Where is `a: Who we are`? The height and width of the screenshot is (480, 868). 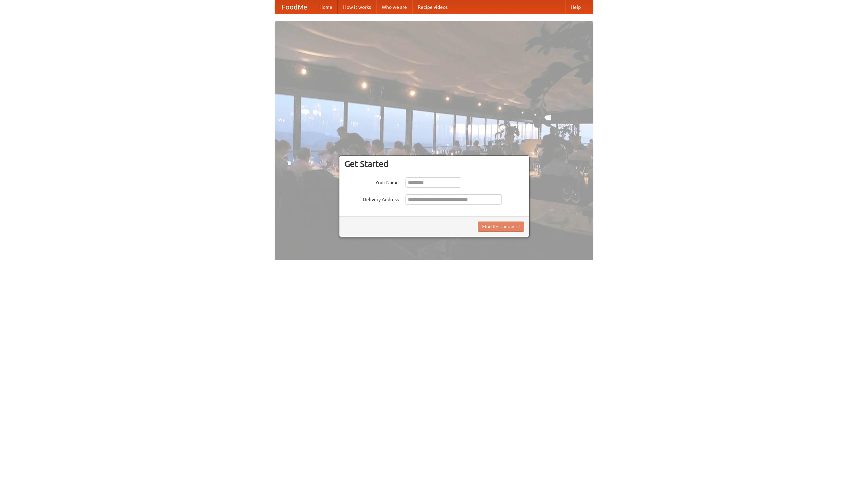 a: Who we are is located at coordinates (394, 7).